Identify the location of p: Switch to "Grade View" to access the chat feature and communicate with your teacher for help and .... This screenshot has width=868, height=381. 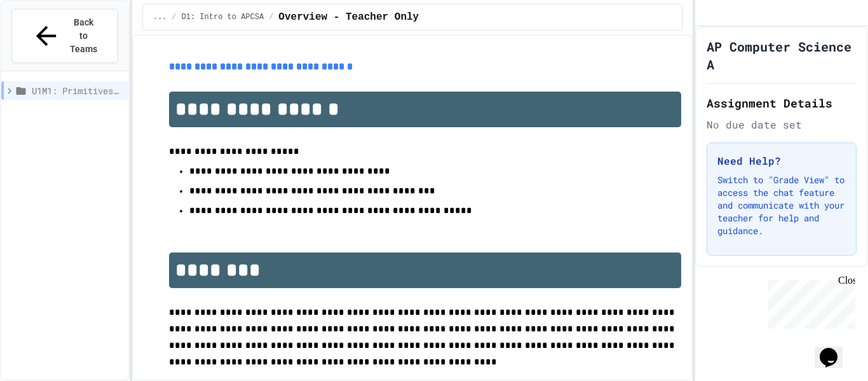
(781, 205).